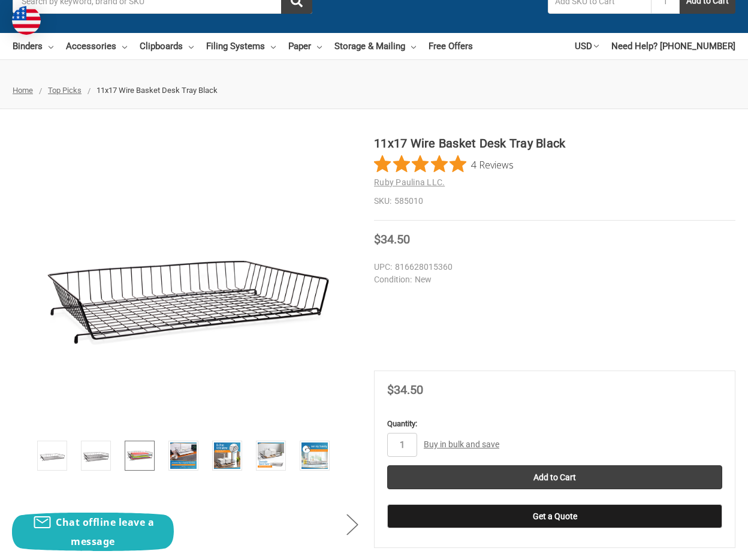 This screenshot has height=560, width=748. What do you see at coordinates (382, 201) in the screenshot?
I see `dt: SKU:` at bounding box center [382, 201].